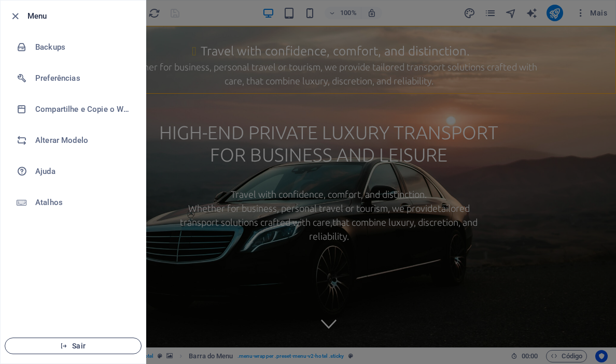 The image size is (616, 364). Describe the element at coordinates (37, 302) in the screenshot. I see `button: 1` at that location.